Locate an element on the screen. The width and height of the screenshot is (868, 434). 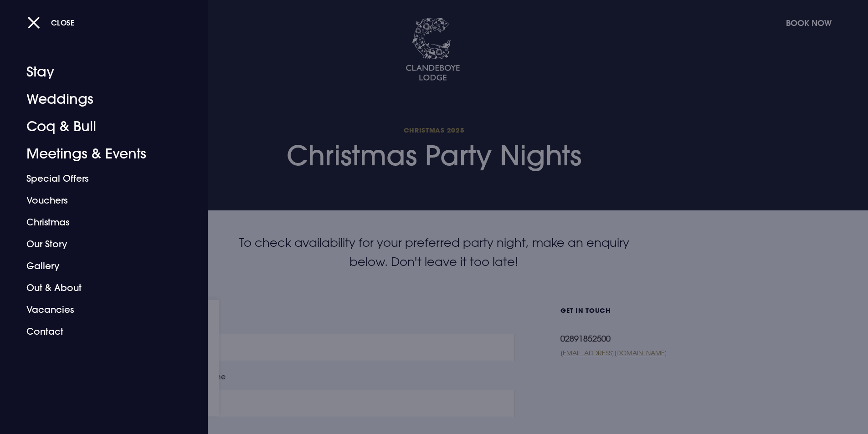
span: Close is located at coordinates (63, 22).